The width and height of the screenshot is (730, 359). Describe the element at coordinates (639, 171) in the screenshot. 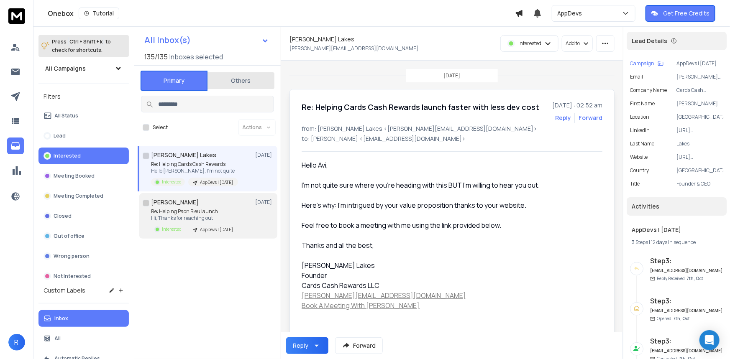

I see `p: Country` at that location.